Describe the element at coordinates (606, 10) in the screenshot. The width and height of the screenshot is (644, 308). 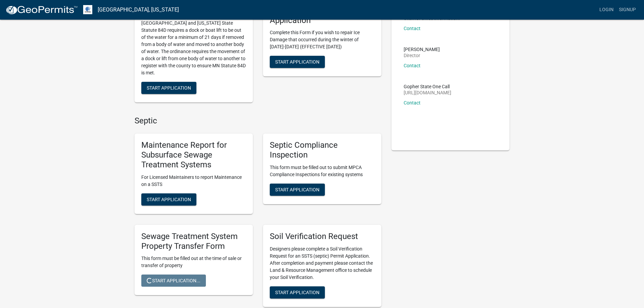
I see `a: Login` at that location.